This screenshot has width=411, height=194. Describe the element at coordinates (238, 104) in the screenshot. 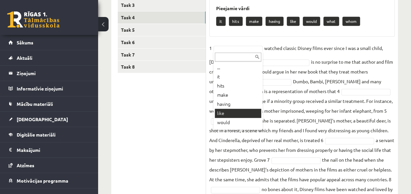

I see `div: having` at that location.